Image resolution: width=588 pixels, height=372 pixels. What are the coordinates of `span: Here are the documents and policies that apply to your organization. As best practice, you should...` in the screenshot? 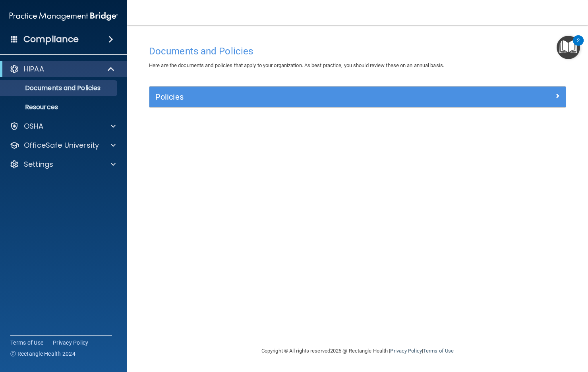 It's located at (296, 65).